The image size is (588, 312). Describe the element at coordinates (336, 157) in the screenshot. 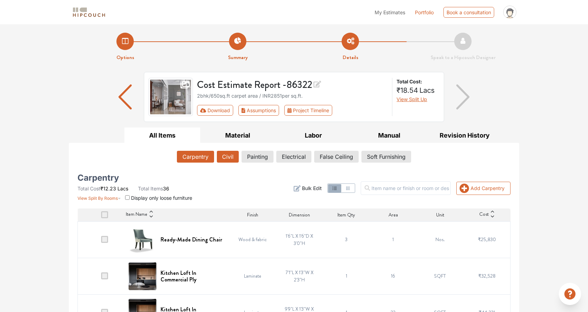

I see `button: False Ceiling` at that location.